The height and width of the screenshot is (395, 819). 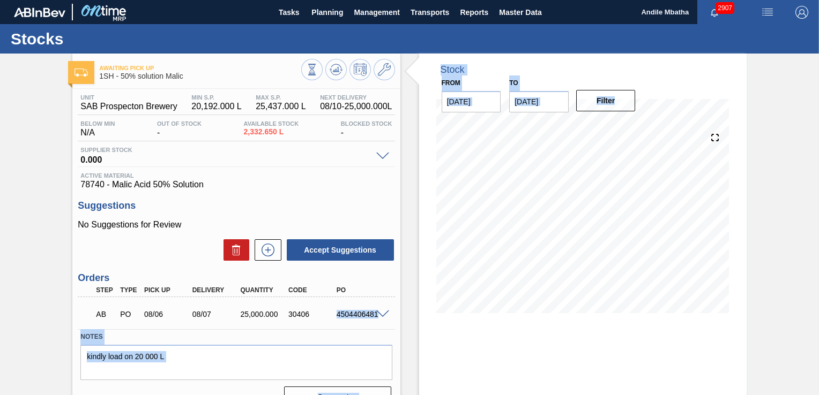 I want to click on span: 20,192.000 L, so click(x=216, y=107).